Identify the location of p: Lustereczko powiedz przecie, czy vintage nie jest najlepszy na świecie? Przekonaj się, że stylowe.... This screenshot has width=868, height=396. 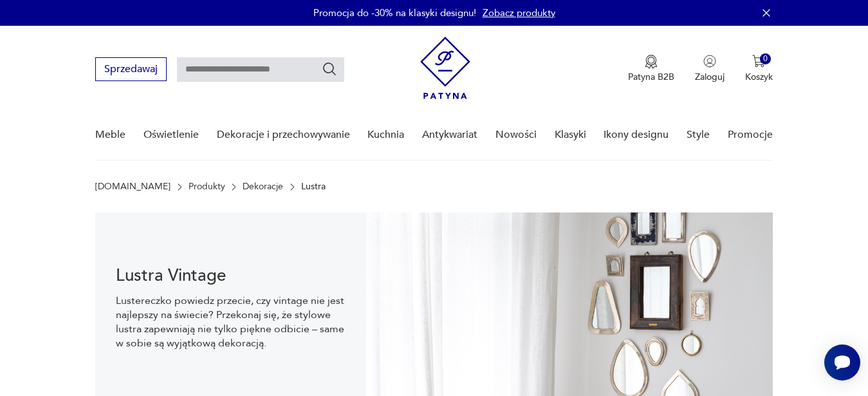
(230, 322).